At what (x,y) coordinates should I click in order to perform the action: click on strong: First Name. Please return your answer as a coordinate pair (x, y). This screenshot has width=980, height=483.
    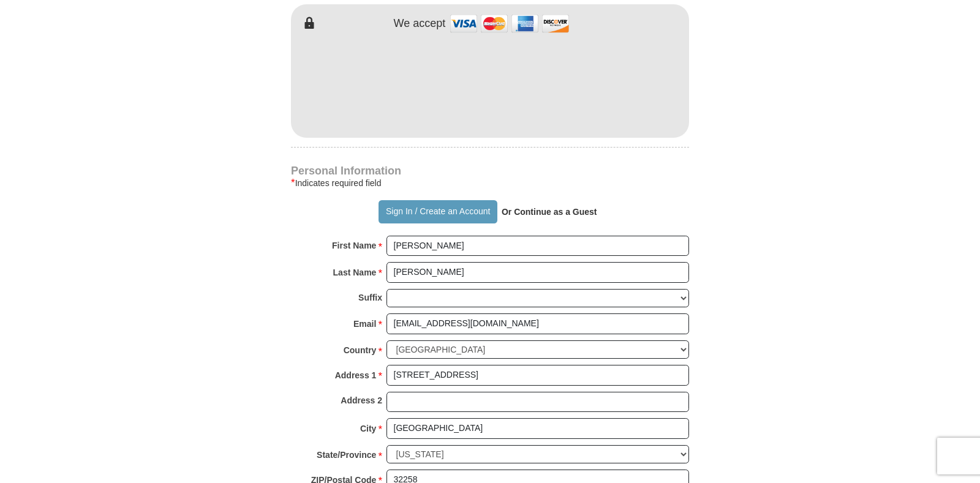
    Looking at the image, I should click on (354, 245).